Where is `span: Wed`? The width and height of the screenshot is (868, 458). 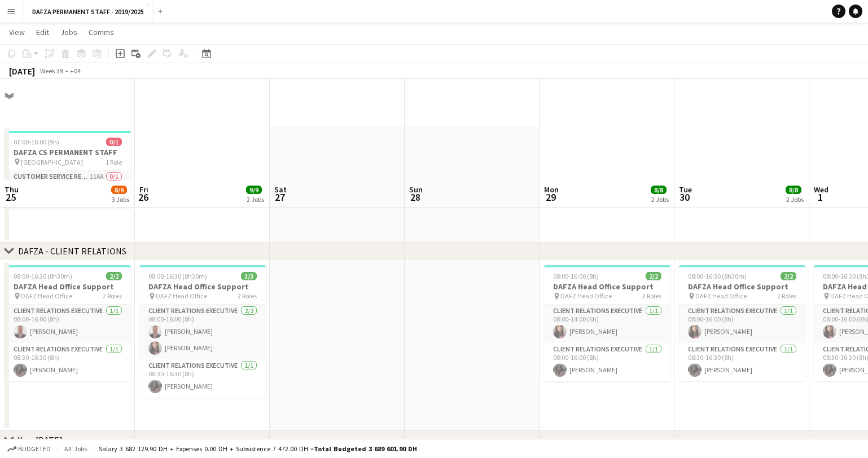 span: Wed is located at coordinates (821, 190).